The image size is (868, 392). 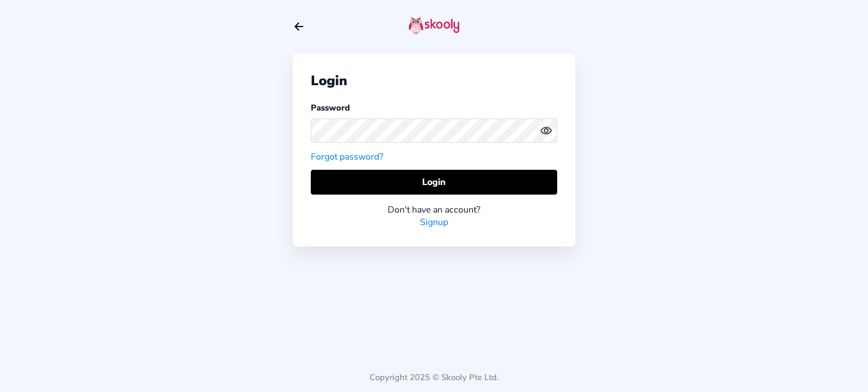 I want to click on button: arrow back outline, so click(x=299, y=27).